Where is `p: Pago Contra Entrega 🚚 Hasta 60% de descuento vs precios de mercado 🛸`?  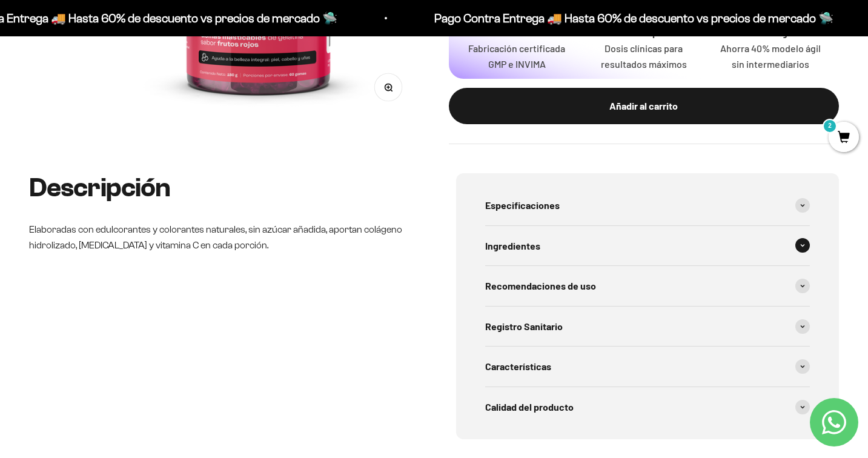
p: Pago Contra Entrega 🚚 Hasta 60% de descuento vs precios de mercado 🛸 is located at coordinates (634, 18).